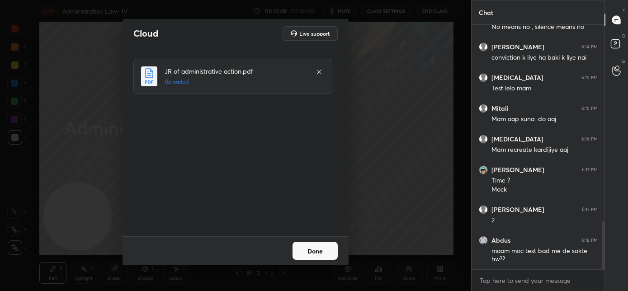  Describe the element at coordinates (501, 240) in the screenshot. I see `h6: Abdus` at that location.